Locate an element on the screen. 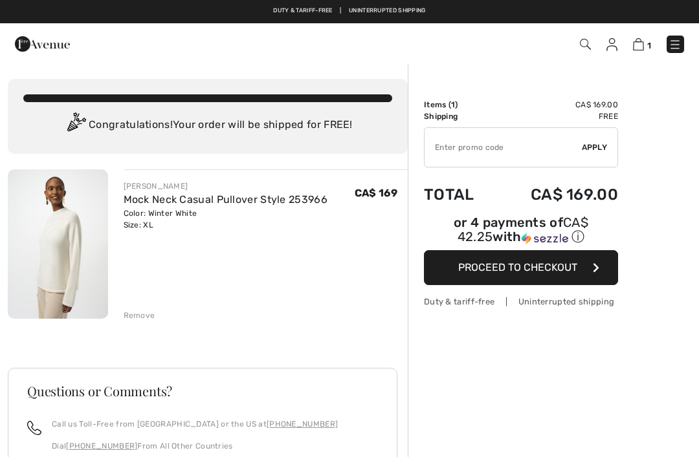  div: or 4 payments of with is located at coordinates (521, 231).